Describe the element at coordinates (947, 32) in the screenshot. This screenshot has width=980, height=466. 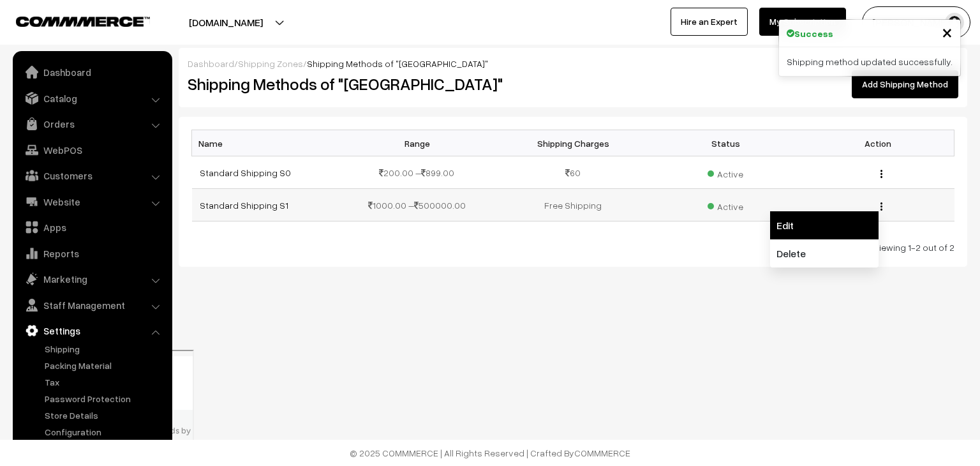
I see `button: Close` at that location.